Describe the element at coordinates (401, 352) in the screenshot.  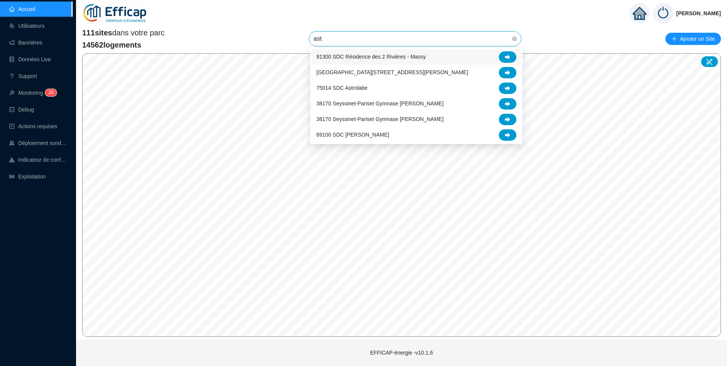
I see `span: EFFICAP-énergie - v10.1.6` at that location.